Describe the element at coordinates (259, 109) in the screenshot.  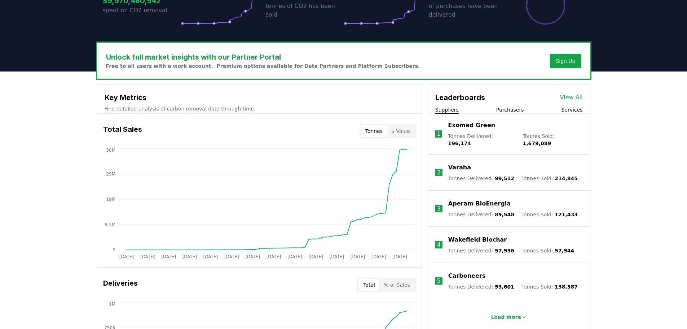
I see `p: Find detailed analysis of carbon removal data through time.` at that location.